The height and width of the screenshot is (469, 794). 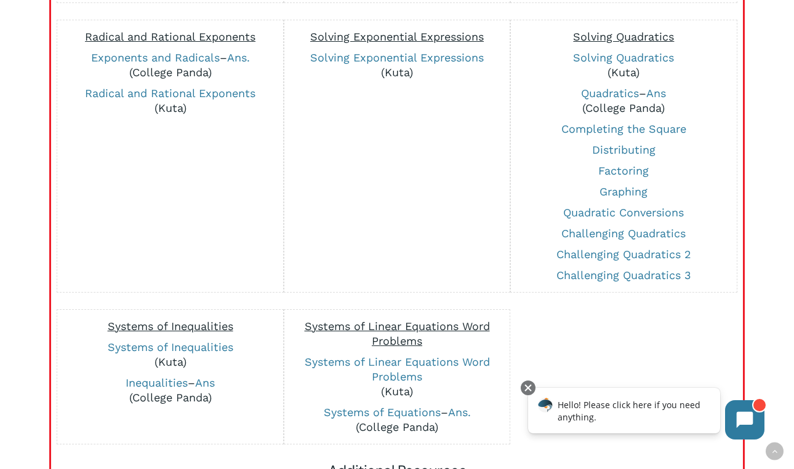 What do you see at coordinates (30, 27) in the screenshot?
I see `img: Avatar` at bounding box center [30, 27].